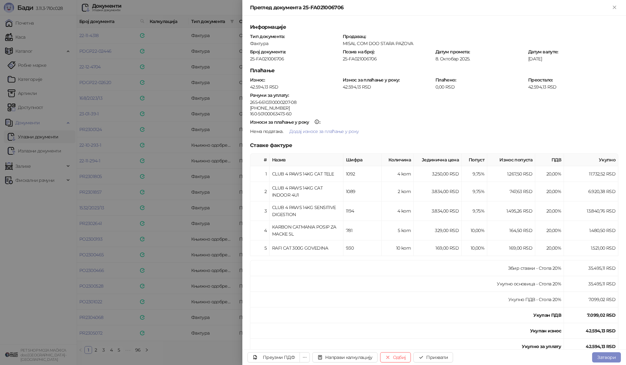 The height and width of the screenshot is (365, 626). Describe the element at coordinates (260, 192) in the screenshot. I see `td: 2` at that location.